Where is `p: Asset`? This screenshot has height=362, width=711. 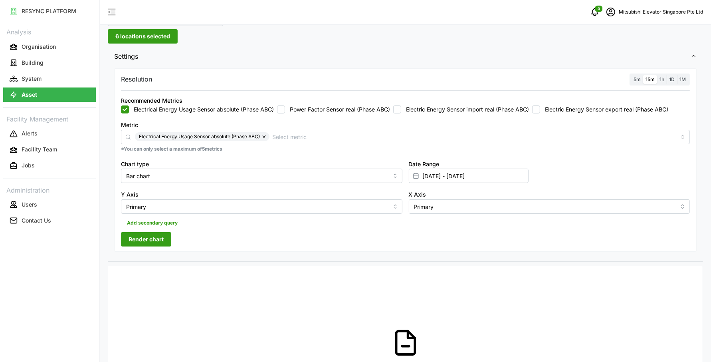
p: Asset is located at coordinates (29, 95).